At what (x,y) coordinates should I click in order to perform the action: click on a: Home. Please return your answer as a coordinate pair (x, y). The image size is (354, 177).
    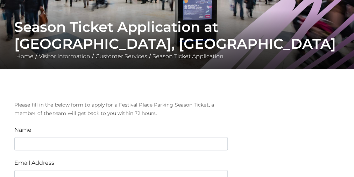
    Looking at the image, I should click on (25, 56).